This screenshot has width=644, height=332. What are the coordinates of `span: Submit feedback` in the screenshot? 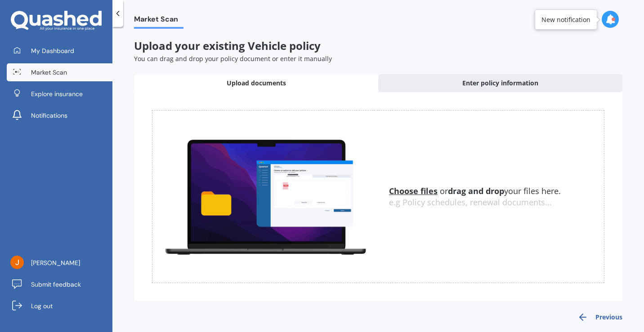 It's located at (56, 284).